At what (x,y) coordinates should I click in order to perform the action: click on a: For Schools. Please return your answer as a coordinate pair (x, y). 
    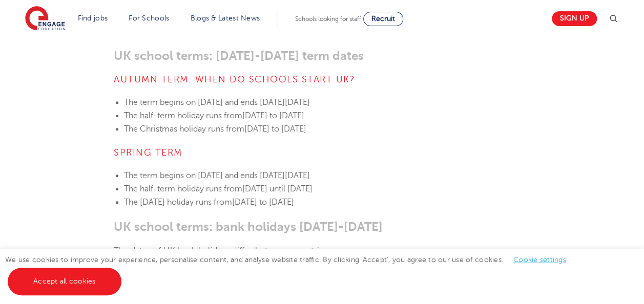
    Looking at the image, I should click on (149, 18).